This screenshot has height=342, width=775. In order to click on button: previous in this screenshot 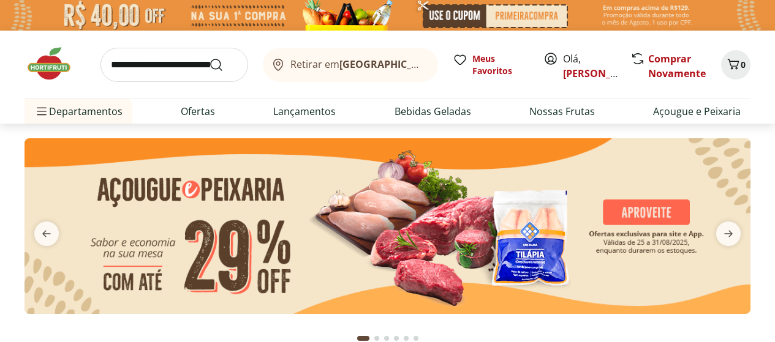, I will do `click(47, 234)`.